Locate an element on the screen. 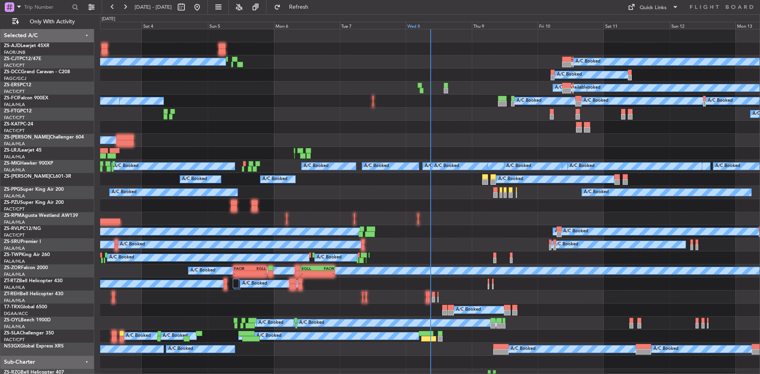 The height and width of the screenshot is (374, 760). span: T7-TRX is located at coordinates (12, 307).